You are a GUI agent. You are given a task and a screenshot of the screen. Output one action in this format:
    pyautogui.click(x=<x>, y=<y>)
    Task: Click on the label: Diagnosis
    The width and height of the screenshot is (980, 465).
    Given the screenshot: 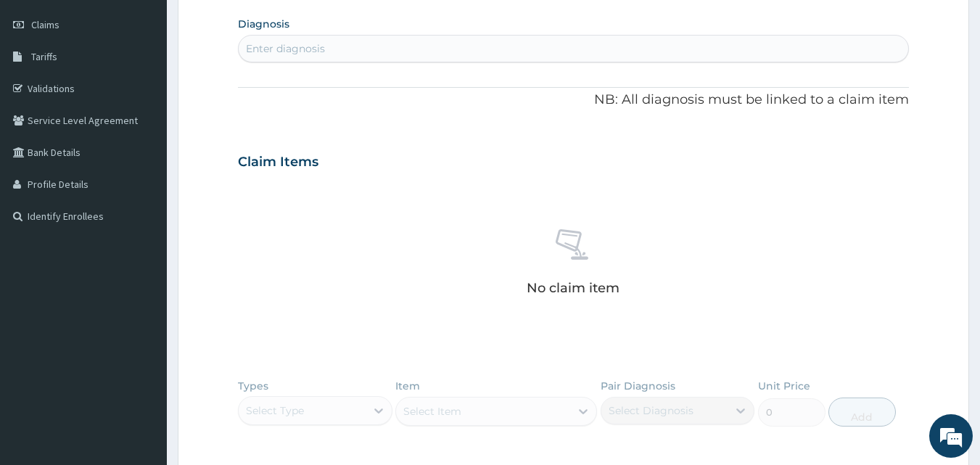 What is the action you would take?
    pyautogui.click(x=263, y=24)
    